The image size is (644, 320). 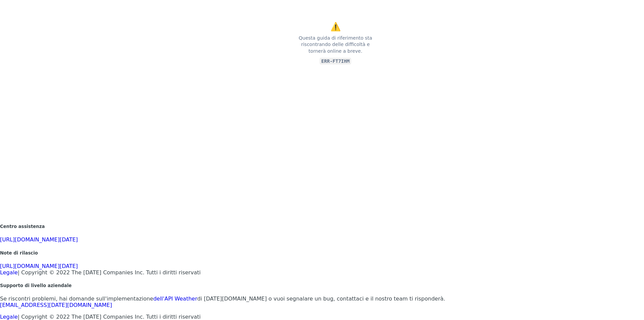 What do you see at coordinates (336, 61) in the screenshot?
I see `code: ERR-FT7IHM` at bounding box center [336, 61].